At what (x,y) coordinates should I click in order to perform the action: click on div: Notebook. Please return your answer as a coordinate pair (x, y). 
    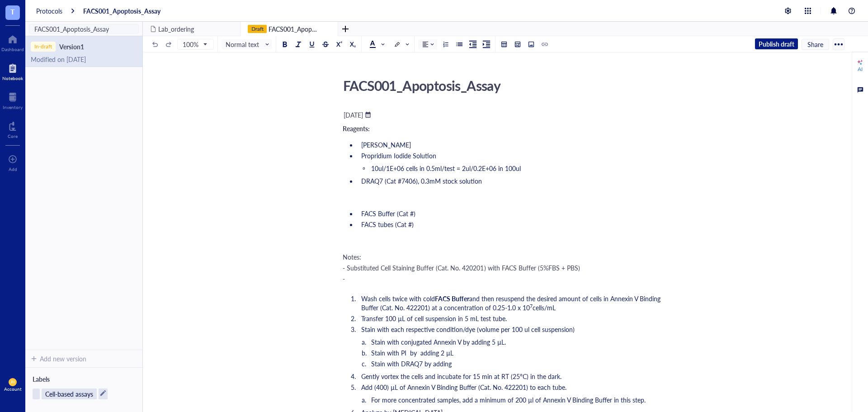
    Looking at the image, I should click on (13, 78).